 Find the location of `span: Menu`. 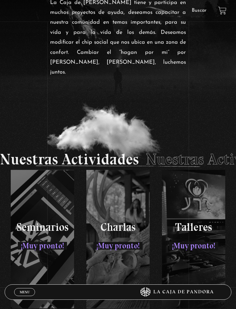

span: Menu is located at coordinates (25, 292).